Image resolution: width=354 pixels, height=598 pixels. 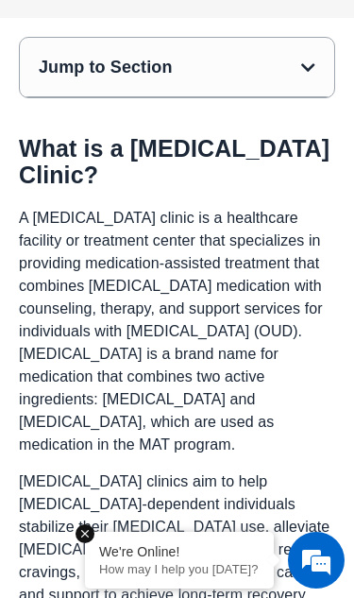 What do you see at coordinates (35, 111) in the screenshot?
I see `div: Navigation go back` at bounding box center [35, 111].